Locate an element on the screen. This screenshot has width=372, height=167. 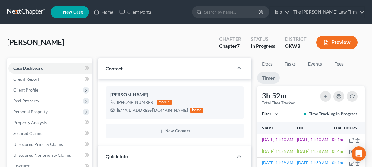
span: Unsecured Priority Claims is located at coordinates (38, 144).